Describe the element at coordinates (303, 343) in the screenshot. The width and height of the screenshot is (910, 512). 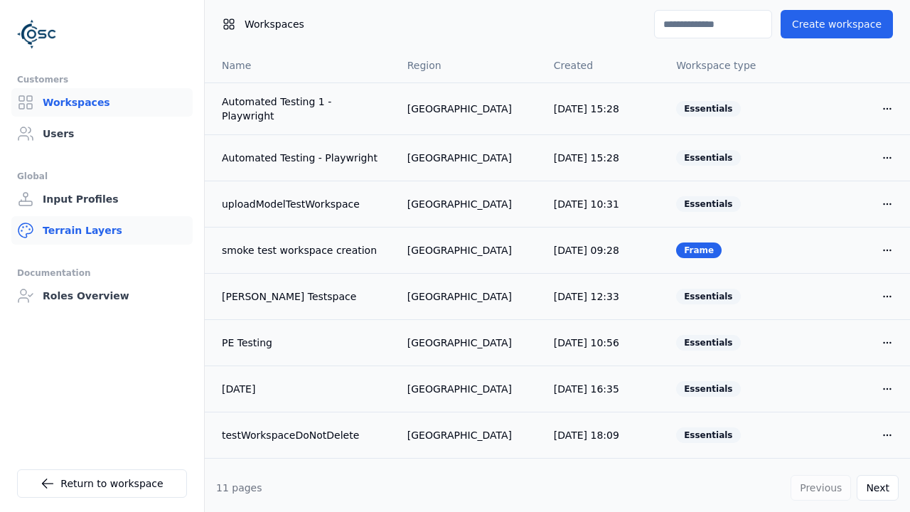
I see `div: PE Testing` at that location.